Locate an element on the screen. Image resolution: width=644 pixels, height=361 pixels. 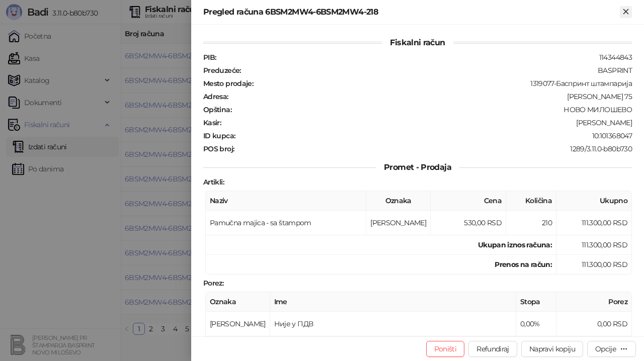
strong: Mesto prodaje : is located at coordinates (228, 84).